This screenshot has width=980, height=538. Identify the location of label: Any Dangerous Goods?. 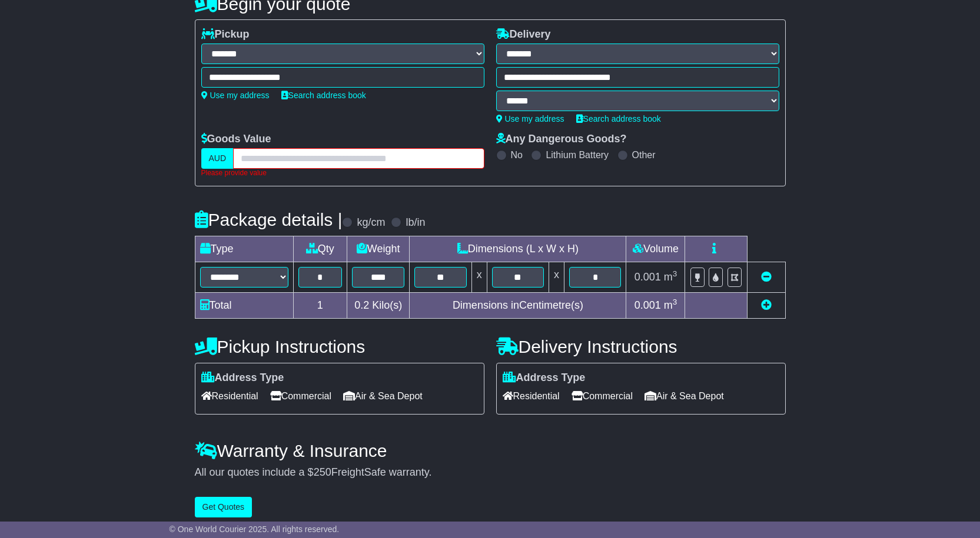
(562, 139).